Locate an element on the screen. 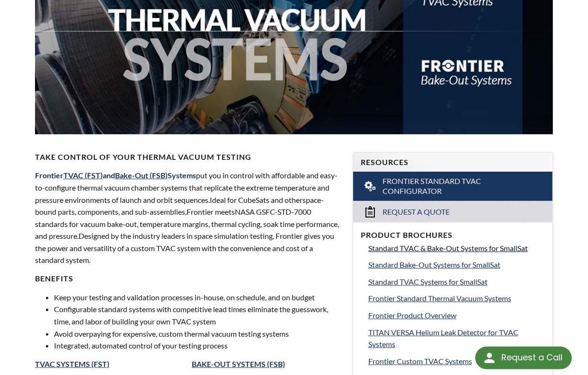  a: BAKE-OUT SYSTEMS (FSB) is located at coordinates (238, 364).